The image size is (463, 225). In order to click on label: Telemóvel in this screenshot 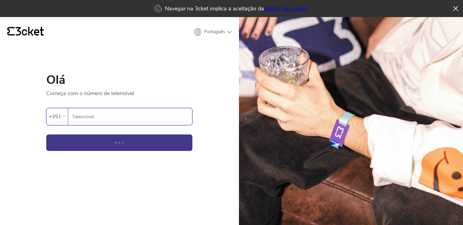, I will do `click(130, 117)`.